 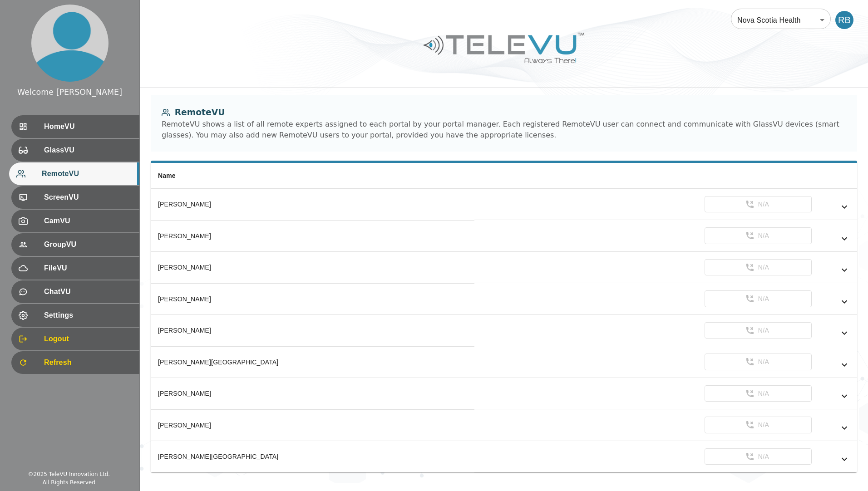 What do you see at coordinates (504, 318) in the screenshot?
I see `table: simple table` at bounding box center [504, 318].